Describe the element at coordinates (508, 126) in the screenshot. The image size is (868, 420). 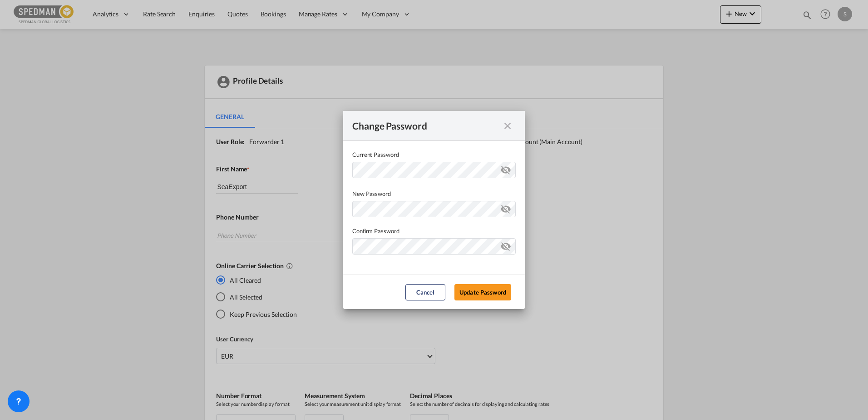
I see `md-icon: icon-close fg-AAA8AD cursor` at that location.